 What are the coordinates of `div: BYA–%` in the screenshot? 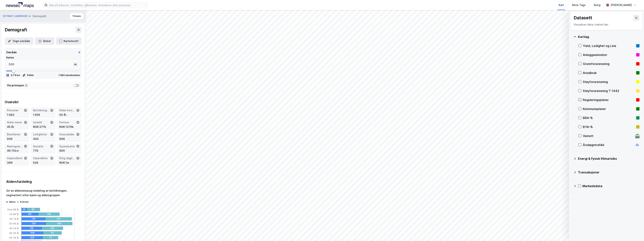 It's located at (609, 127).